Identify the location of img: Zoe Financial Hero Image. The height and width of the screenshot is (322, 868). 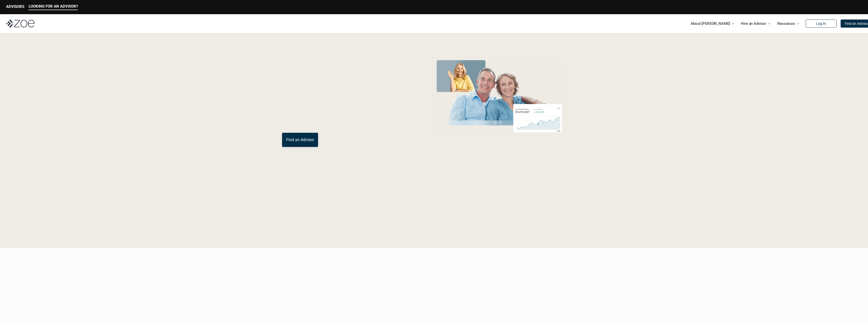
(499, 99).